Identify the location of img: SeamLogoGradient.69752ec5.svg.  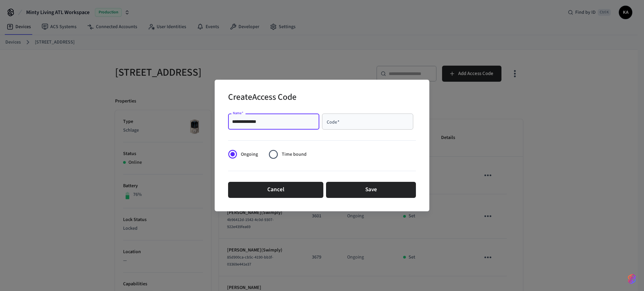
(632, 280).